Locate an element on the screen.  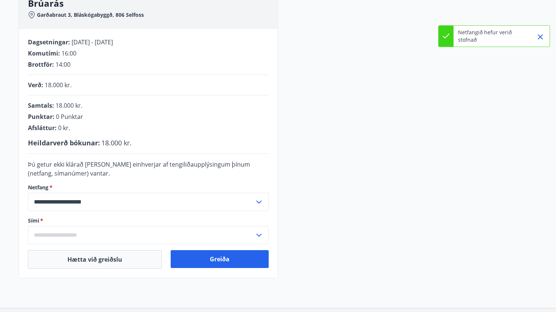
label: Sími is located at coordinates (148, 221).